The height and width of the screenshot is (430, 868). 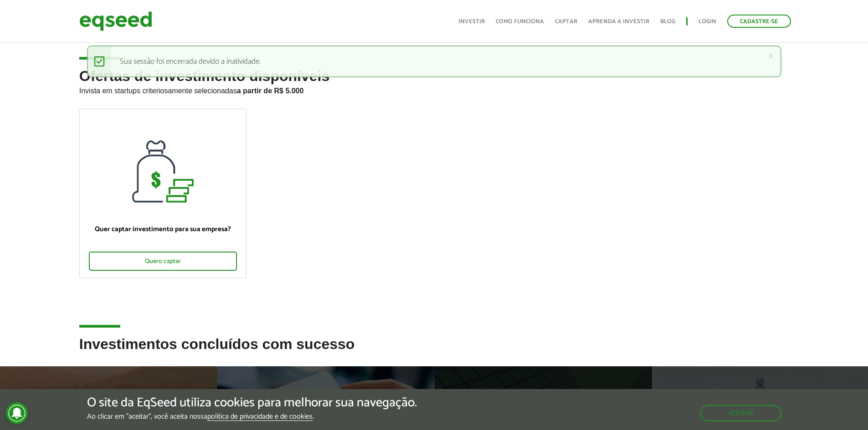 What do you see at coordinates (252, 403) in the screenshot?
I see `h5: O site da EqSeed utiliza cookies para melhorar sua navegação.` at bounding box center [252, 403].